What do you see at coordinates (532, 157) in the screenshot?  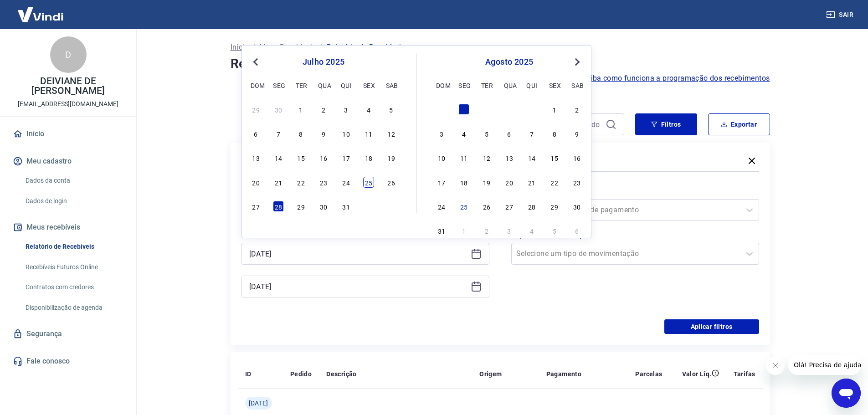 I see `div: Choose quinta-feira, 14 de agosto de 2025` at bounding box center [532, 157].